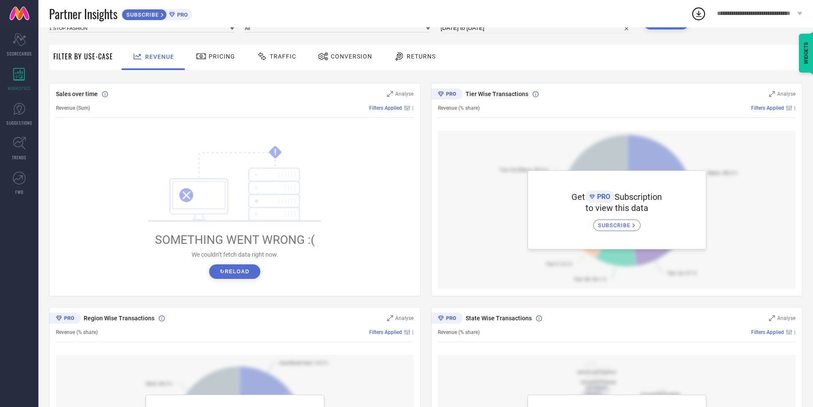 The image size is (813, 407). I want to click on span: Revenue, so click(160, 57).